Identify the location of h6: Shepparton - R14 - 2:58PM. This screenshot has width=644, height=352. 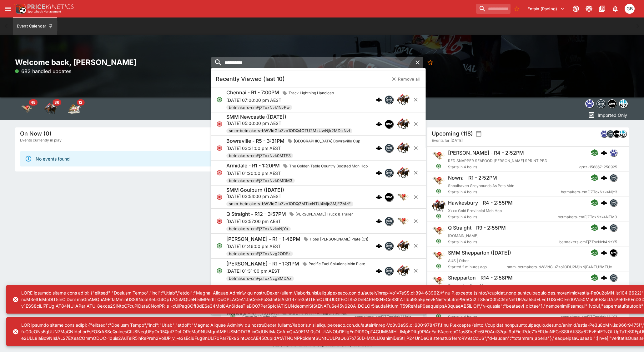
(480, 278).